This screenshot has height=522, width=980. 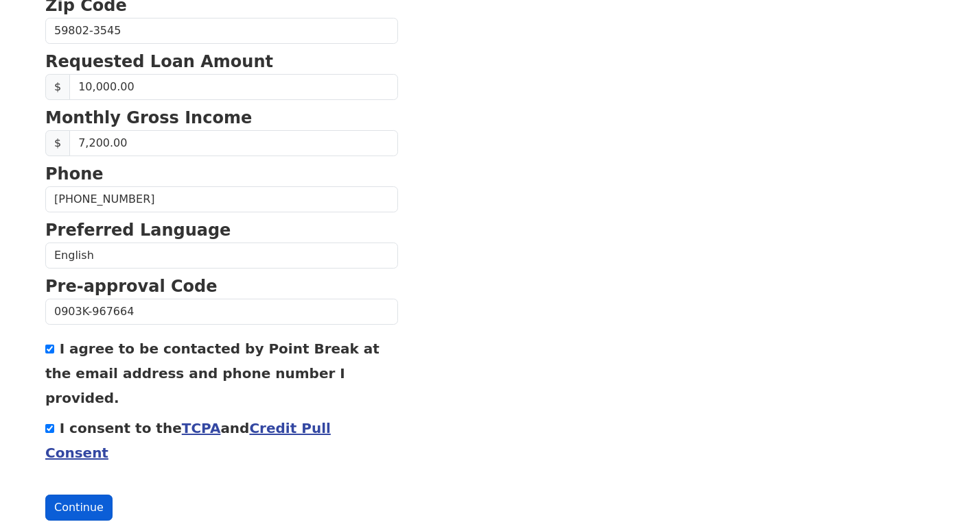 What do you see at coordinates (221, 312) in the screenshot?
I see `input: Pre-approval Code` at bounding box center [221, 312].